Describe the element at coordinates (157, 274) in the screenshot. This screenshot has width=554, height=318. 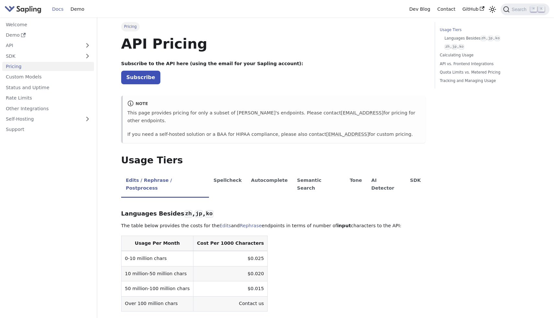
I see `td: 10 million-50 million chars` at that location.